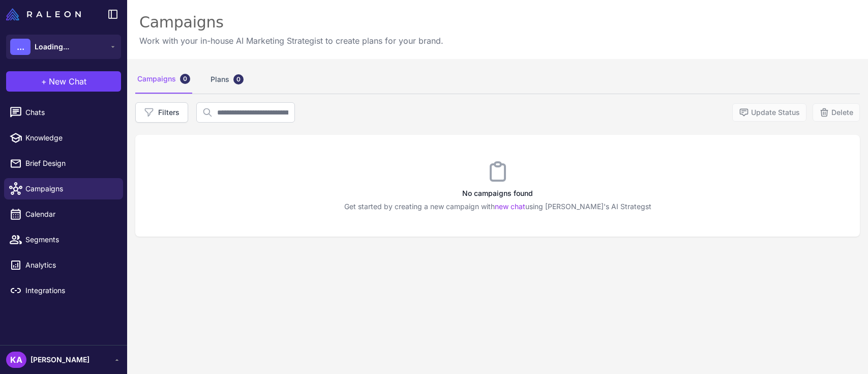 The width and height of the screenshot is (868, 374). I want to click on span: Calendar, so click(70, 214).